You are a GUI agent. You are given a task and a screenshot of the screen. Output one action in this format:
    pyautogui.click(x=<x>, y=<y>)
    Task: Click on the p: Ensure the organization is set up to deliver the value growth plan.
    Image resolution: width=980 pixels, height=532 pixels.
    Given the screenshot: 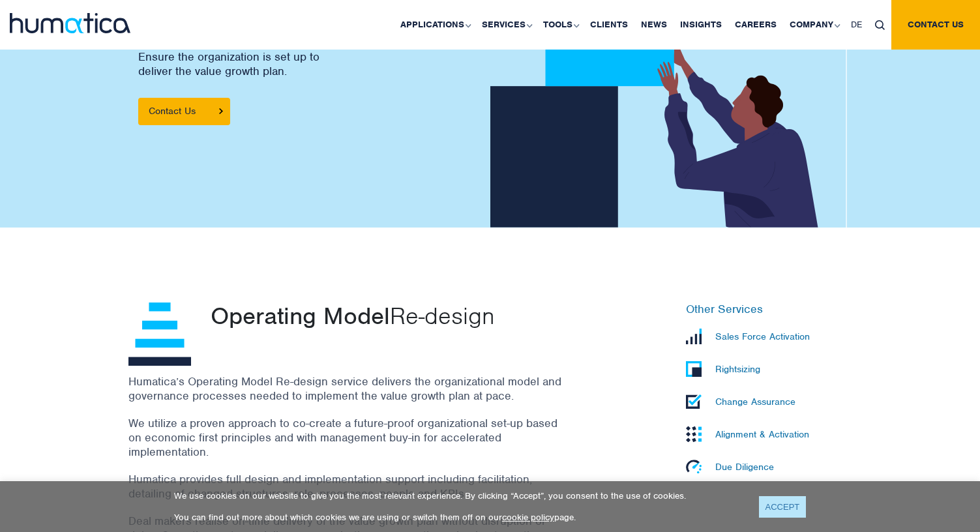 What is the action you would take?
    pyautogui.click(x=307, y=64)
    